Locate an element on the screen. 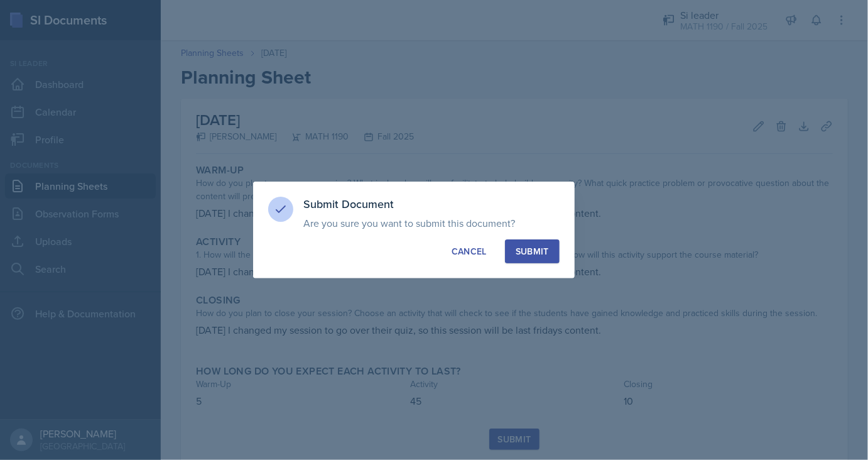 The image size is (868, 460). p: Are you sure you want to submit this document? is located at coordinates (431, 223).